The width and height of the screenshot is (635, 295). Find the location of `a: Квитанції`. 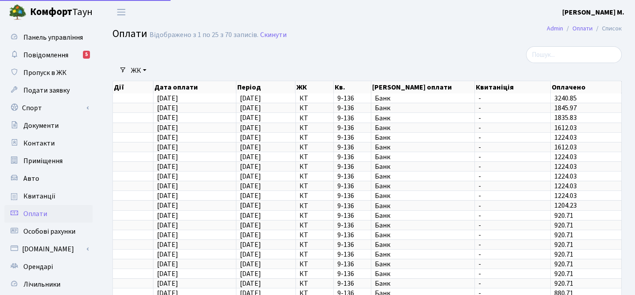

a: Квитанції is located at coordinates (49, 196).